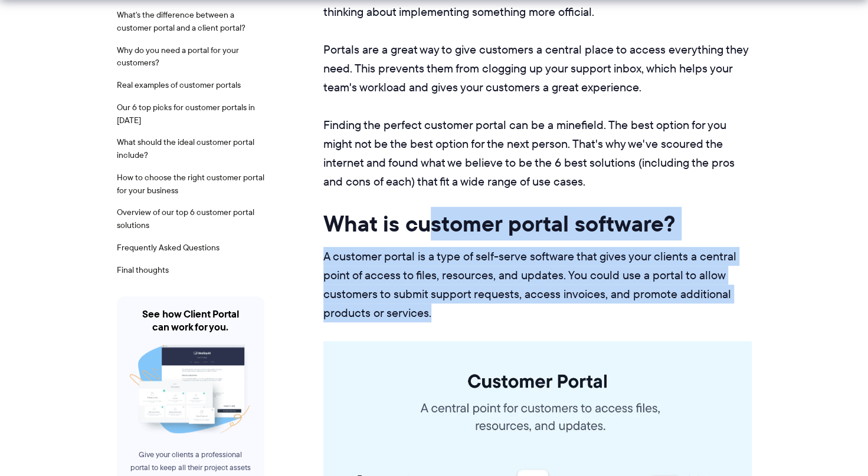 The height and width of the screenshot is (476, 868). What do you see at coordinates (538, 68) in the screenshot?
I see `p: Portals are a great way to give customers a central place to access everything they need. This pr...` at bounding box center [538, 68].